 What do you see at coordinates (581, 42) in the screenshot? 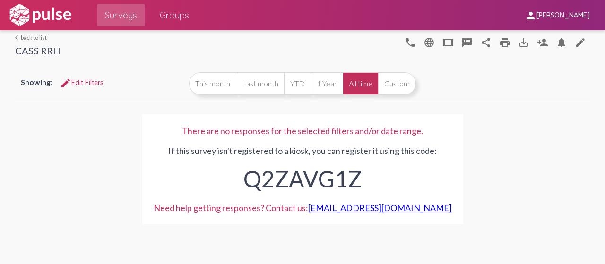
I see `a: language` at bounding box center [581, 42].